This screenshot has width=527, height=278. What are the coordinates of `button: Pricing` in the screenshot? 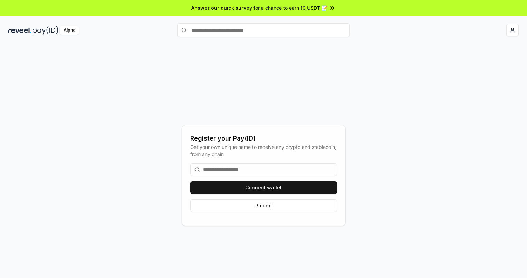 It's located at (264, 205).